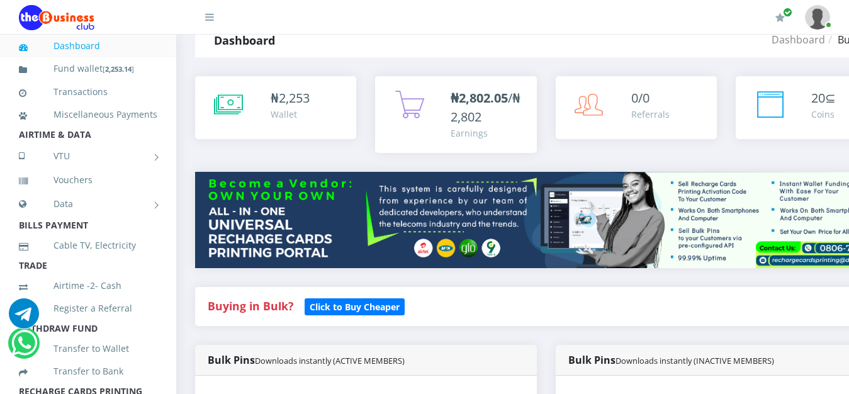 The height and width of the screenshot is (394, 849). Describe the element at coordinates (485, 107) in the screenshot. I see `span: /₦2,802` at that location.